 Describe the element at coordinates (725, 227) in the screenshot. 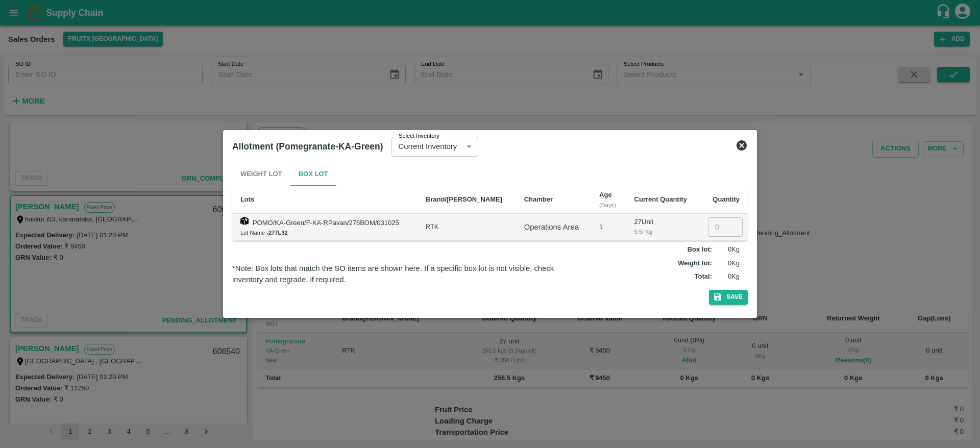

I see `input: 0` at that location.